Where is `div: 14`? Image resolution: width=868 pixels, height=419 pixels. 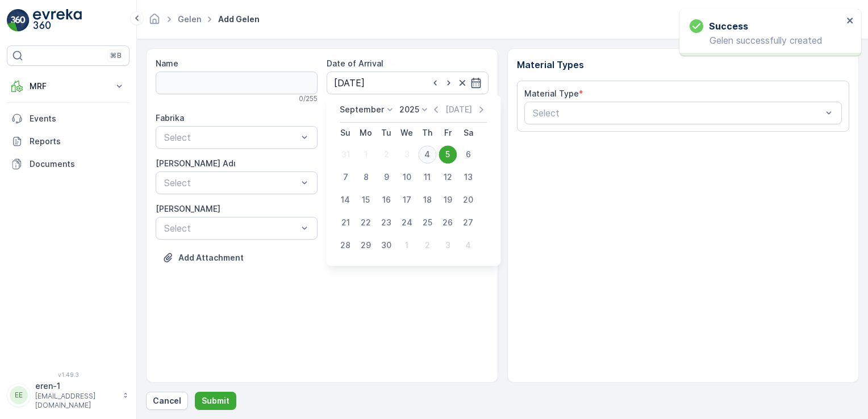 div: 14 is located at coordinates (346, 200).